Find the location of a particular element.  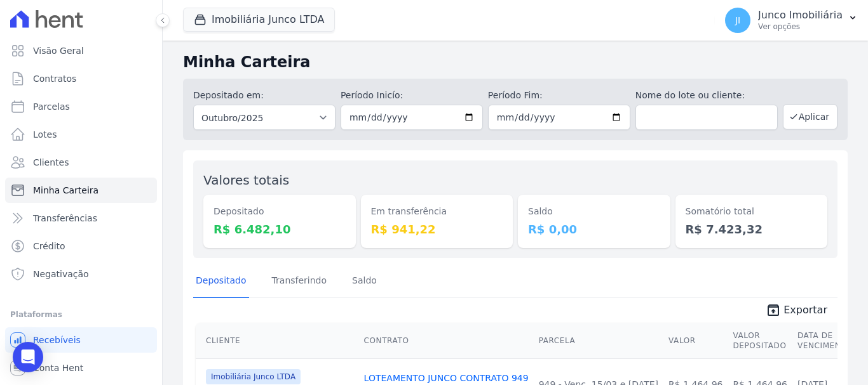

dt: Saldo is located at coordinates (594, 211).